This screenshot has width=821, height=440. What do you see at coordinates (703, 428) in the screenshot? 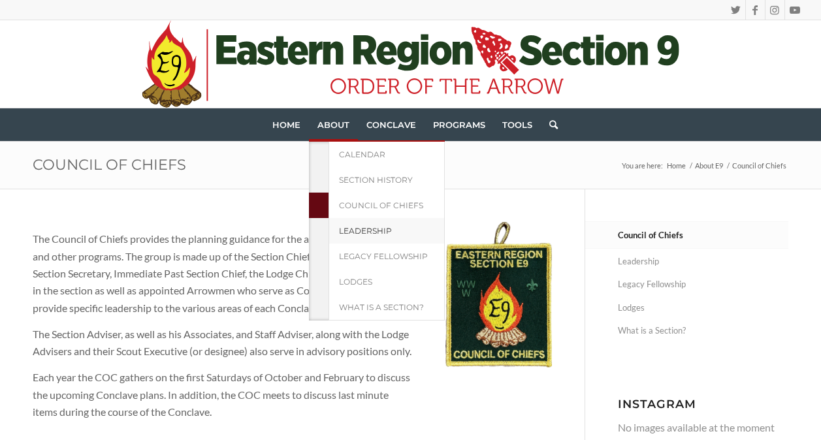
I see `p: No images available at the moment` at bounding box center [703, 428].